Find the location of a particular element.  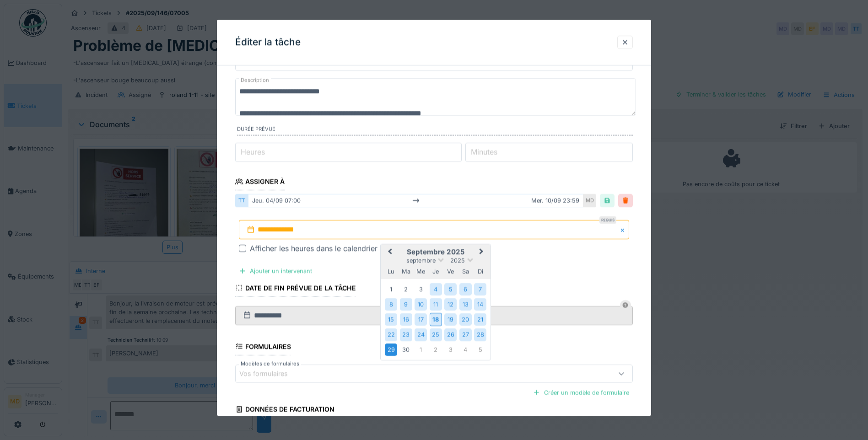

div: Choose vendredi 19 septembre 2025 is located at coordinates (450, 319).